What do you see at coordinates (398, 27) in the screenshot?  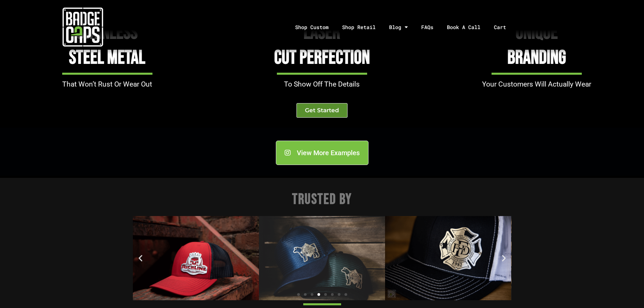 I see `a: Blog` at bounding box center [398, 27].